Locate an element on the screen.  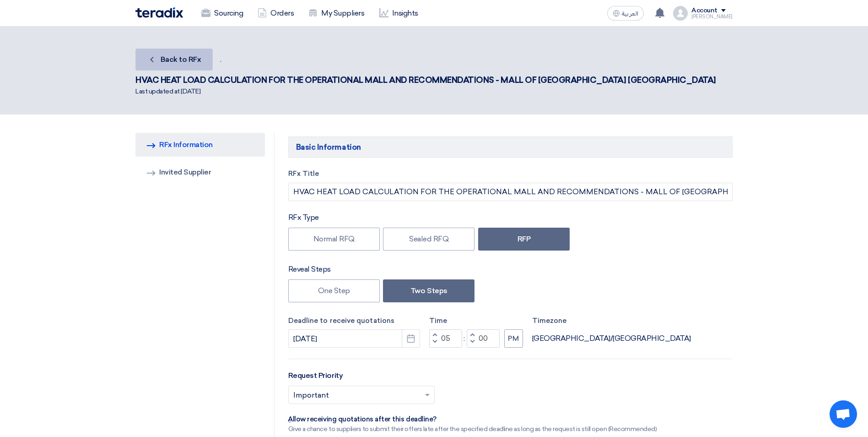
label: RFP is located at coordinates (524, 239).